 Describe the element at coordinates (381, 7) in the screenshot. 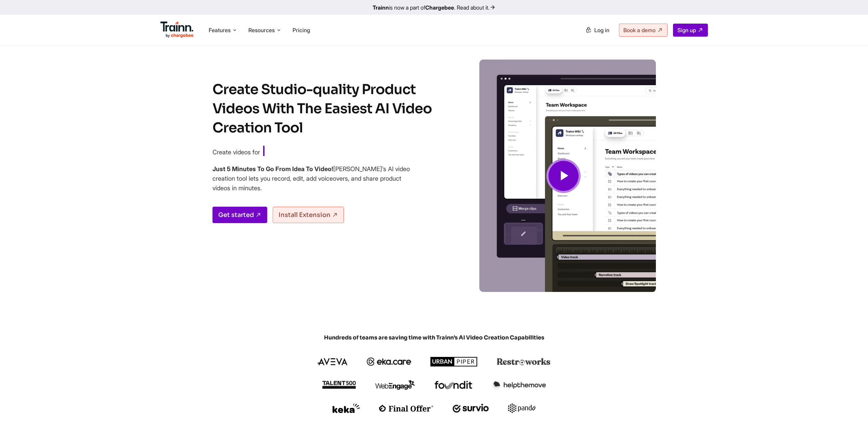

I see `b: Trainn` at that location.